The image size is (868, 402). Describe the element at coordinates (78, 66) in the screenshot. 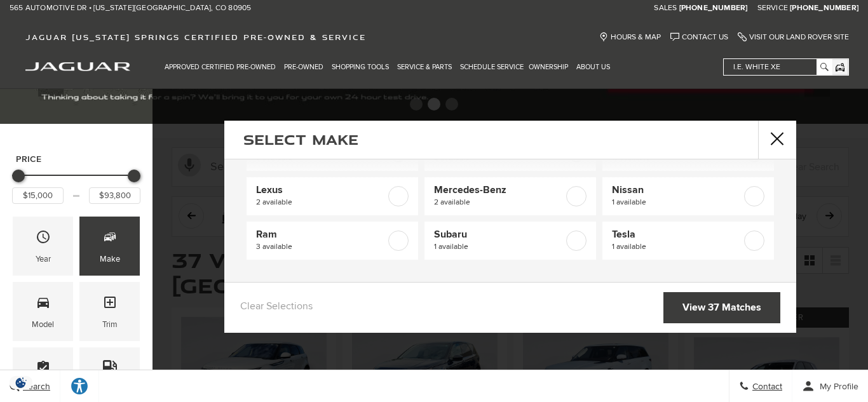

I see `a: jaguar` at that location.